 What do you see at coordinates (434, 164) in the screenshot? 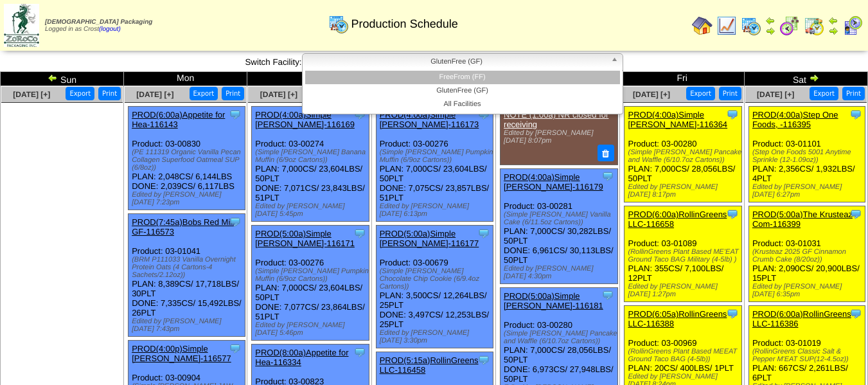
I see `div: Product: 03-00276 PLAN: 7,000CS / 23,604LBS / 50PLT DONE: 7,075CS / 23,857LBS / 51PLT` at bounding box center [434, 164].